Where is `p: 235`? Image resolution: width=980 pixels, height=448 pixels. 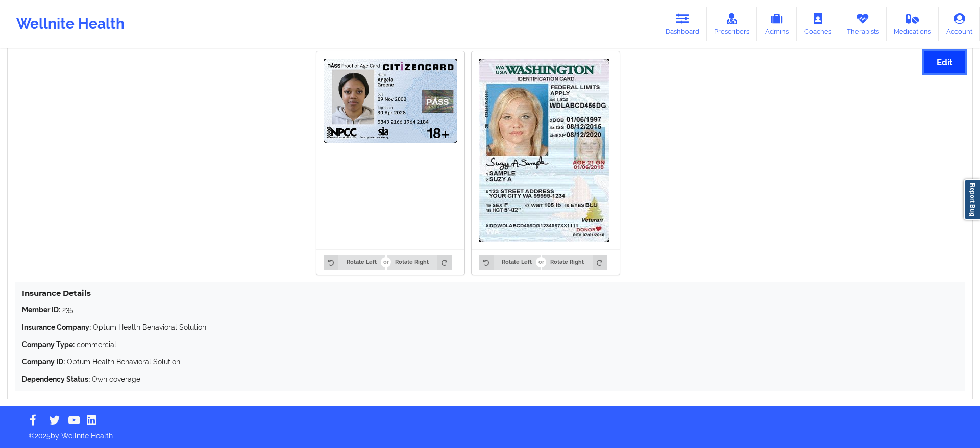
p: 235 is located at coordinates (490, 310).